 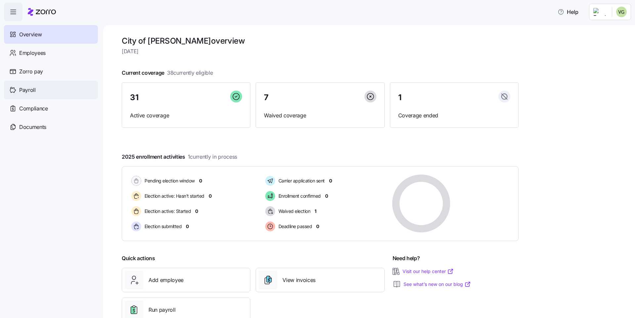 What do you see at coordinates (162, 310) in the screenshot?
I see `span: Run payroll` at bounding box center [162, 310].